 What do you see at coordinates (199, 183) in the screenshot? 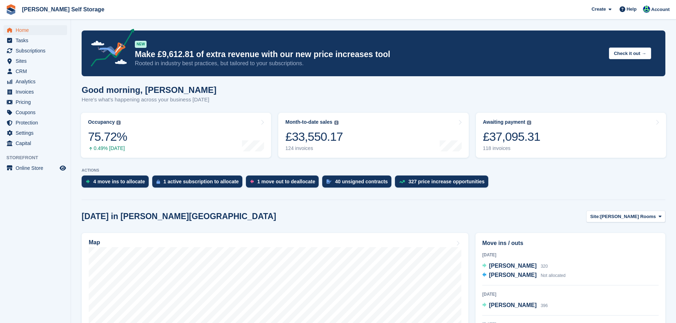
I see `a: 1 active subscription to allocate` at bounding box center [199, 183].